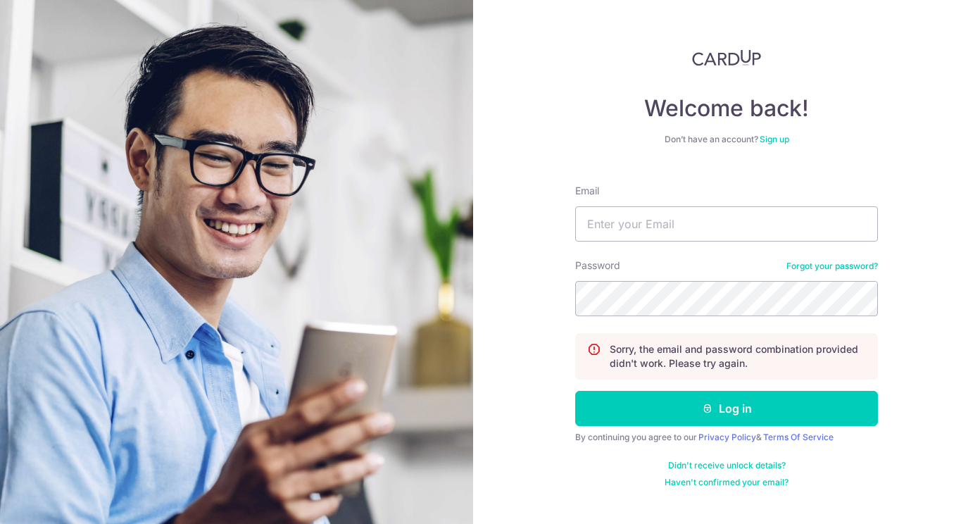 The height and width of the screenshot is (524, 980). I want to click on a: Terms Of Service, so click(799, 437).